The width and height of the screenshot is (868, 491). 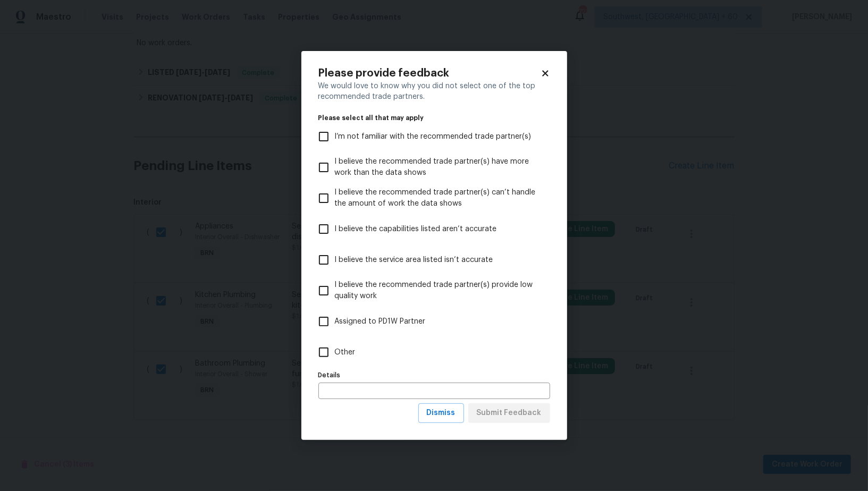 I want to click on legend: Please select all that may apply, so click(x=434, y=118).